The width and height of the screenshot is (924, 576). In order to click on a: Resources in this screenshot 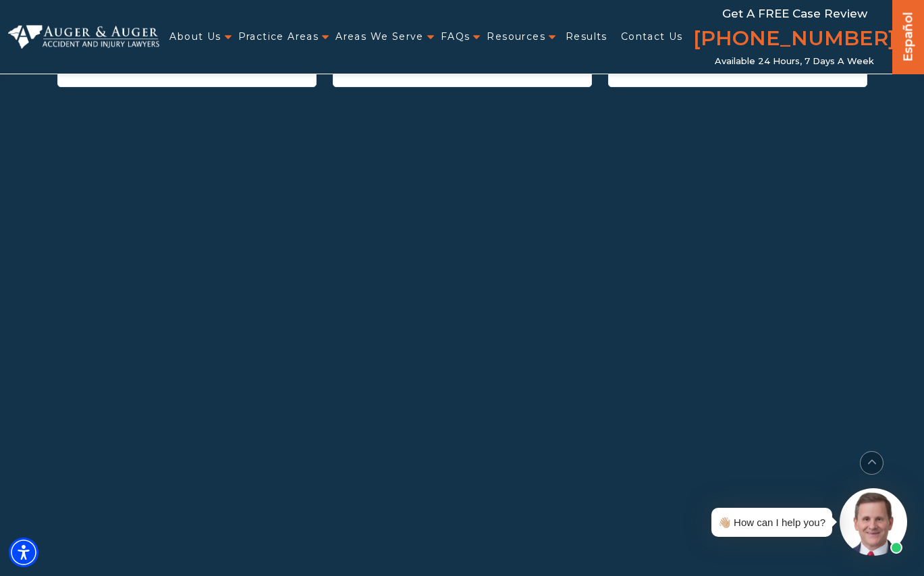, I will do `click(516, 36)`.